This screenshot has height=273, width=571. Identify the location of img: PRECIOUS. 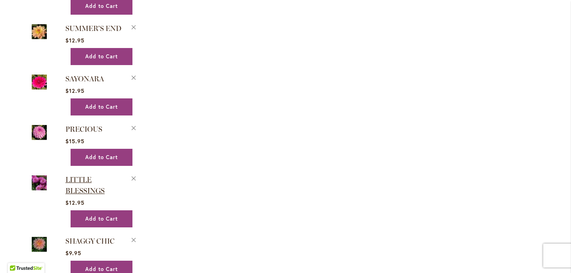
(39, 132).